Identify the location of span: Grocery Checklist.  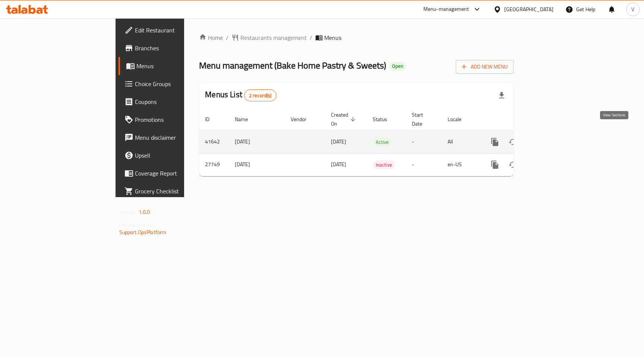
(176, 191).